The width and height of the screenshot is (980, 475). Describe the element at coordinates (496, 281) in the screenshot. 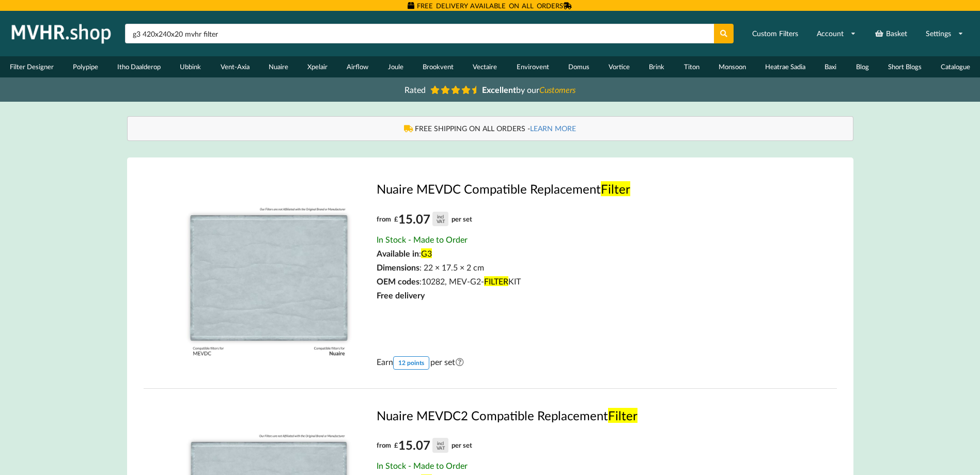

I see `mark: FILTER` at that location.